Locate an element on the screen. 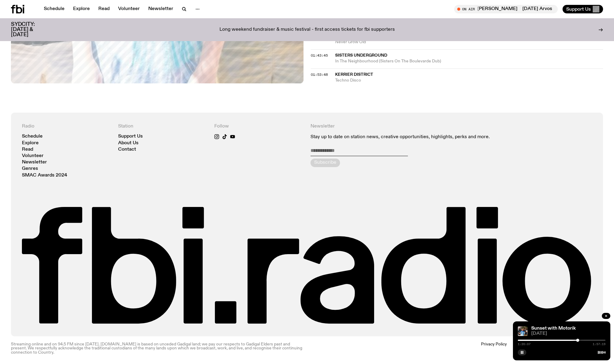 The height and width of the screenshot is (364, 614). span: Sisters Underground is located at coordinates (361, 56).